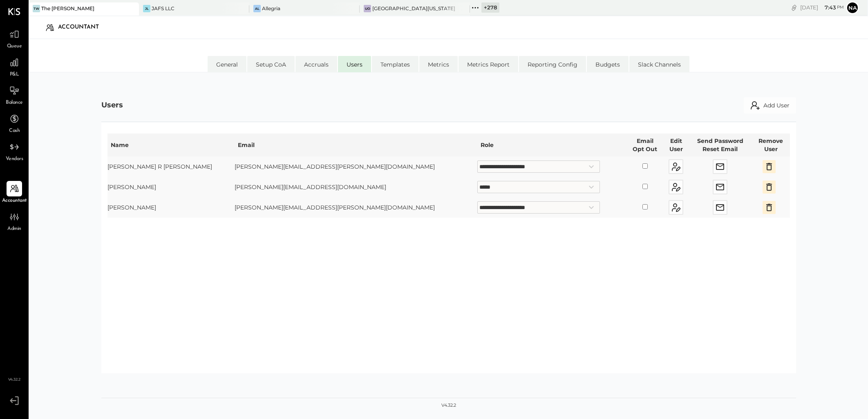 This screenshot has width=868, height=419. I want to click on li: Templates, so click(395, 64).